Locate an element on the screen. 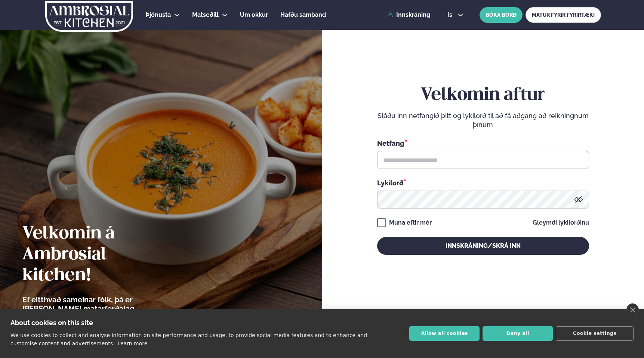  h2: Velkomin aftur is located at coordinates (483, 95).